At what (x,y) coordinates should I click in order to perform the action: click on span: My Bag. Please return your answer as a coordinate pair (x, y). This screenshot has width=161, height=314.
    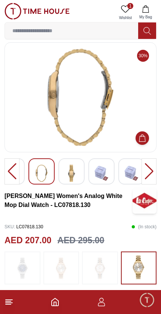
    Looking at the image, I should click on (145, 17).